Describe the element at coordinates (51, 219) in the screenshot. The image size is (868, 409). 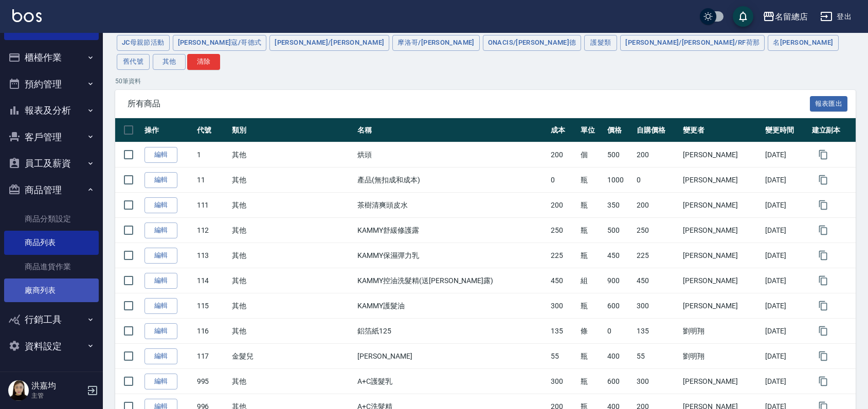
I see `a: 商品分類設定` at that location.